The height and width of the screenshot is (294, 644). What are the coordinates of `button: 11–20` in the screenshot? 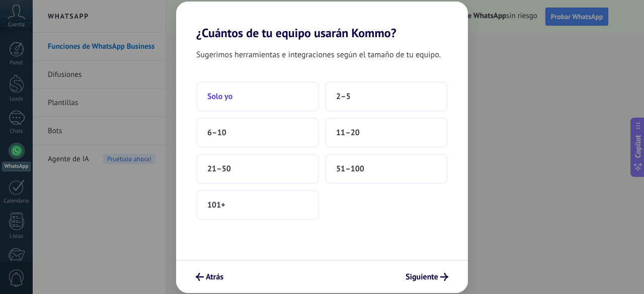 It's located at (387, 133).